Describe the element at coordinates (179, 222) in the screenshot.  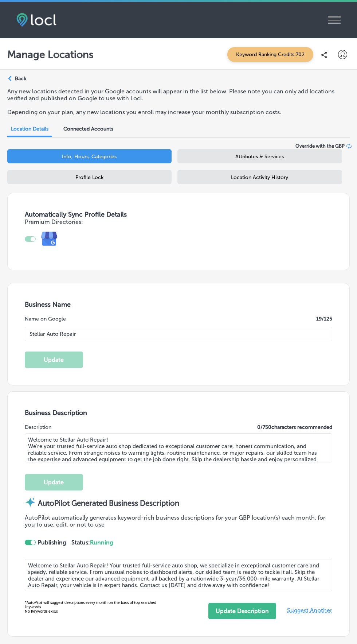
I see `h4: Premium Directories:` at that location.